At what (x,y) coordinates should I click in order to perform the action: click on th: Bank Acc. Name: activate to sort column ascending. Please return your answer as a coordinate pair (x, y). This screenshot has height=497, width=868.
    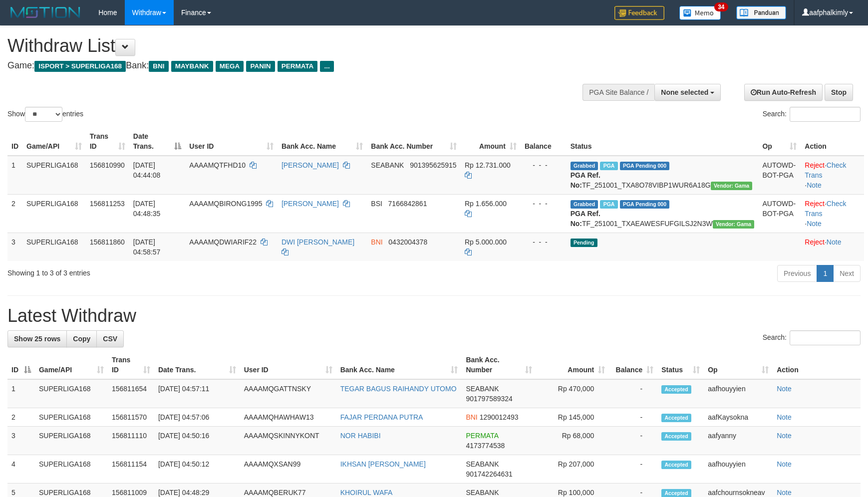
    Looking at the image, I should click on (322, 141).